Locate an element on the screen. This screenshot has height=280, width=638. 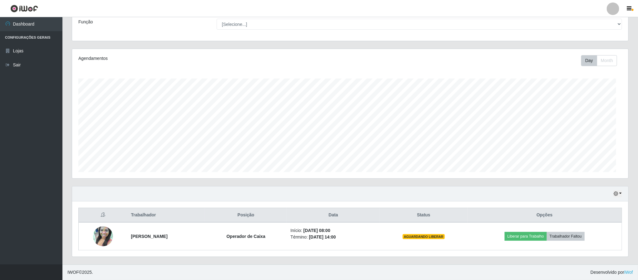
th: Status is located at coordinates (423, 215).